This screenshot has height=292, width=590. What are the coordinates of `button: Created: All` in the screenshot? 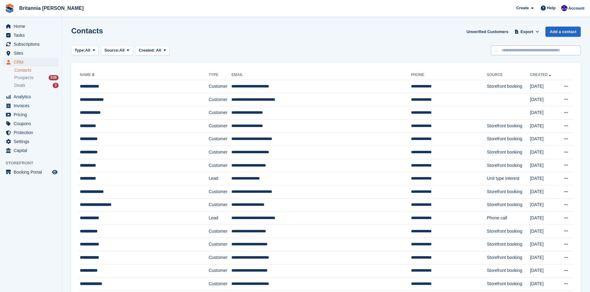 It's located at (152, 50).